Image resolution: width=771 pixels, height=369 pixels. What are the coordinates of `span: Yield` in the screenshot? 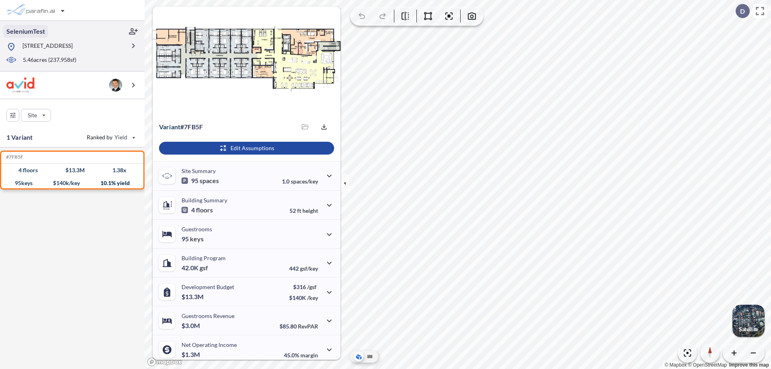 It's located at (121, 137).